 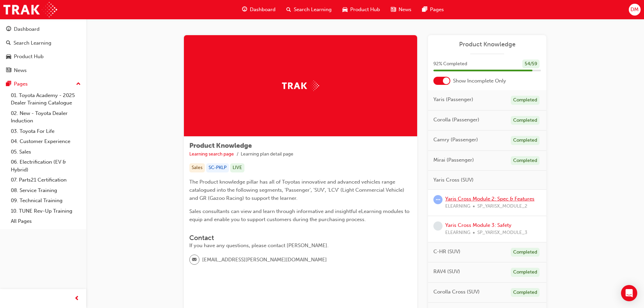 I want to click on a: Trak, so click(x=30, y=10).